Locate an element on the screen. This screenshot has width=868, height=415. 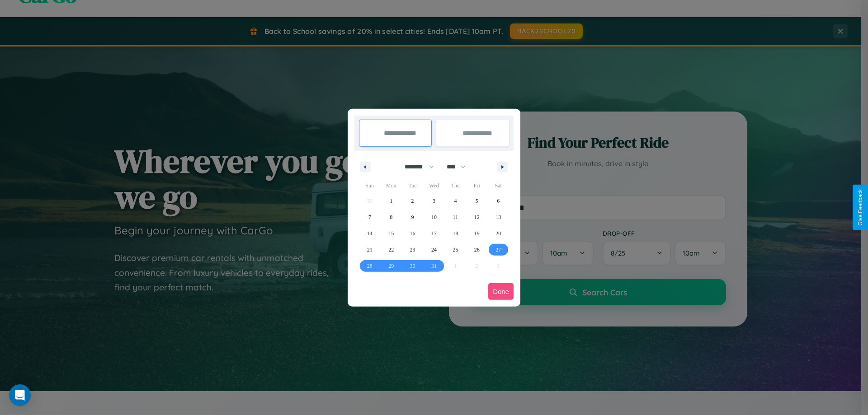
span: 27 is located at coordinates (498, 250).